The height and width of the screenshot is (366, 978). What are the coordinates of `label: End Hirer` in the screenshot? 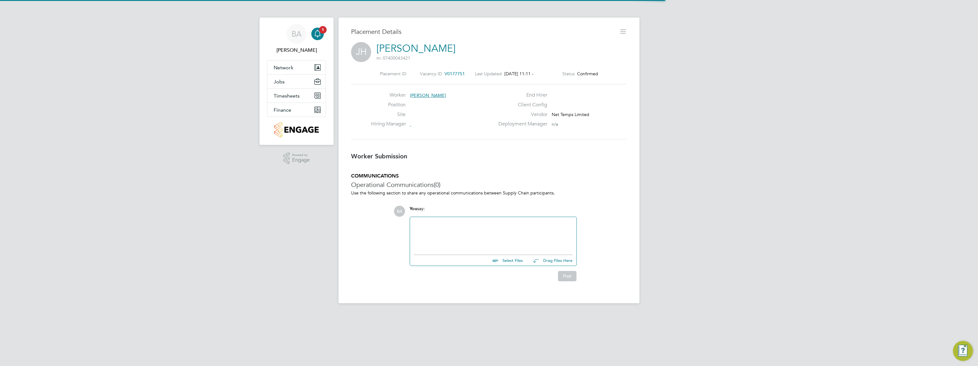 It's located at (521, 95).